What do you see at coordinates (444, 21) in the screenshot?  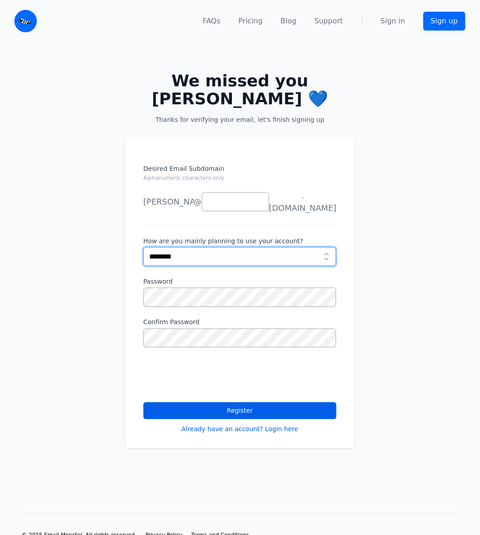 I see `a: Sign up` at bounding box center [444, 21].